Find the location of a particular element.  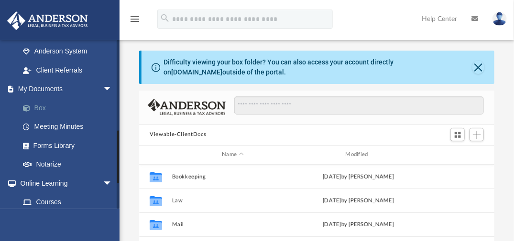

a: Anderson System is located at coordinates (67, 52).